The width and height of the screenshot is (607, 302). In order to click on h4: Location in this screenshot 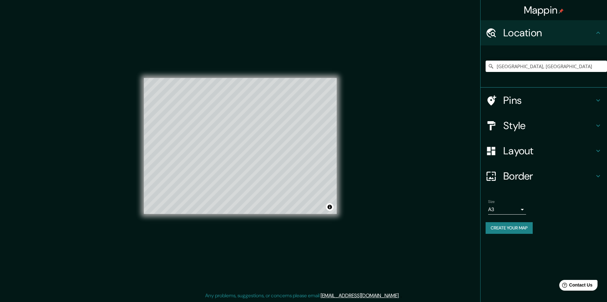, I will do `click(548, 33)`.